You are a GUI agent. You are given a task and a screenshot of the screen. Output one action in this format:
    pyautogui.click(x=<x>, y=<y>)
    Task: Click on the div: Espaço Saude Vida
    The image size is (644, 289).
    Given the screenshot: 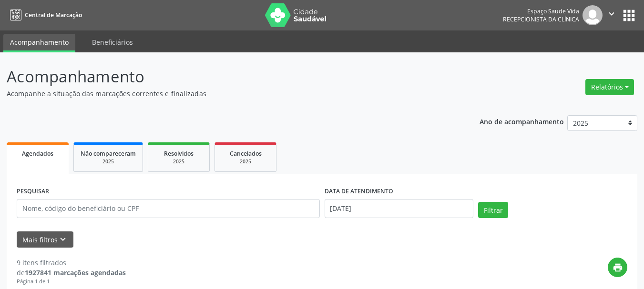 What is the action you would take?
    pyautogui.click(x=541, y=11)
    